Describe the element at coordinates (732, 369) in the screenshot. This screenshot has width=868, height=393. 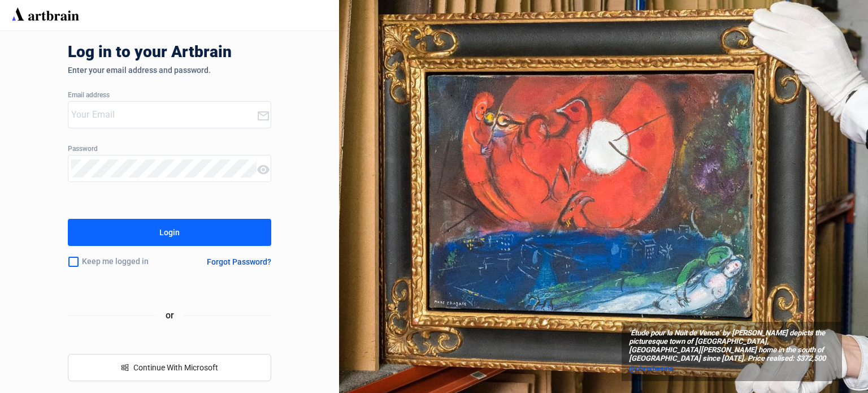
I see `a: @christiesinc` at that location.